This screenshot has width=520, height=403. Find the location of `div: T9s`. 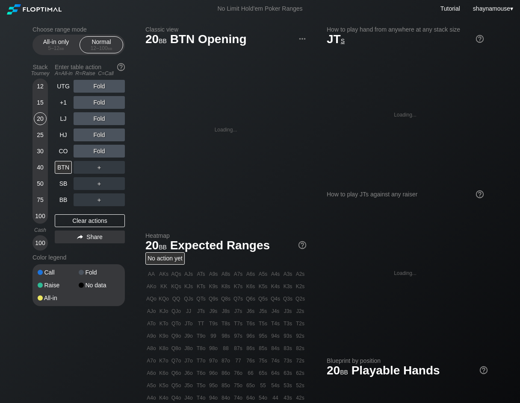

div: T9s is located at coordinates (213, 324).